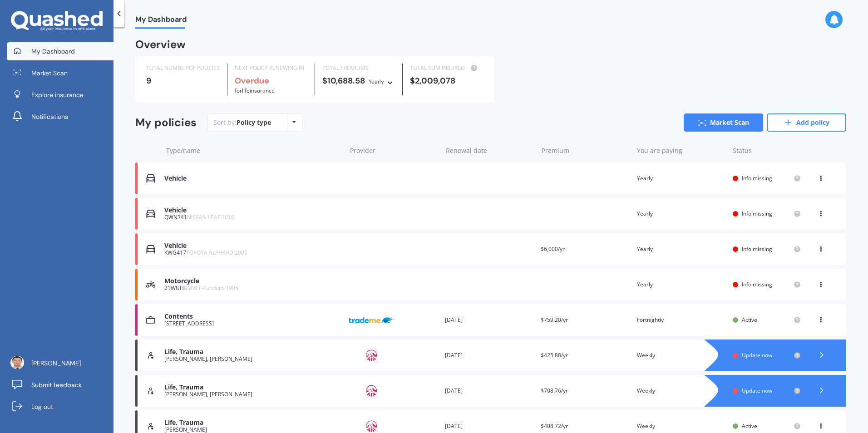 The width and height of the screenshot is (868, 433). What do you see at coordinates (60, 406) in the screenshot?
I see `a: Log out` at bounding box center [60, 406].